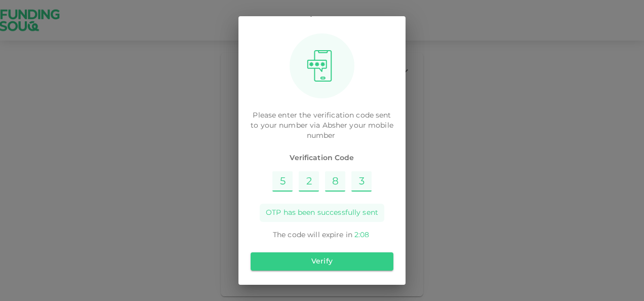  Describe the element at coordinates (322, 213) in the screenshot. I see `span: OTP has been successfully sent` at that location.